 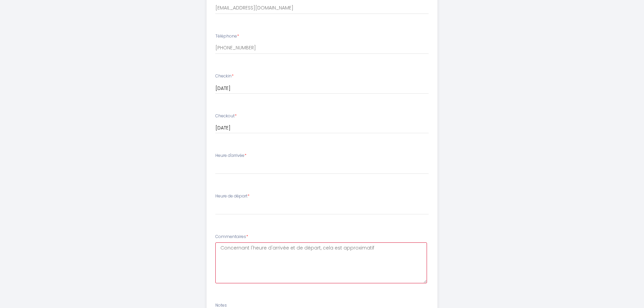 What do you see at coordinates (232, 236) in the screenshot?
I see `label: Commentaires` at bounding box center [232, 236].